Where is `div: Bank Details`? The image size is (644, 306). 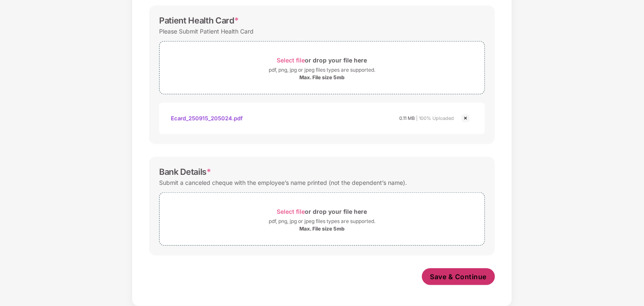 div: Bank Details is located at coordinates (185, 172).